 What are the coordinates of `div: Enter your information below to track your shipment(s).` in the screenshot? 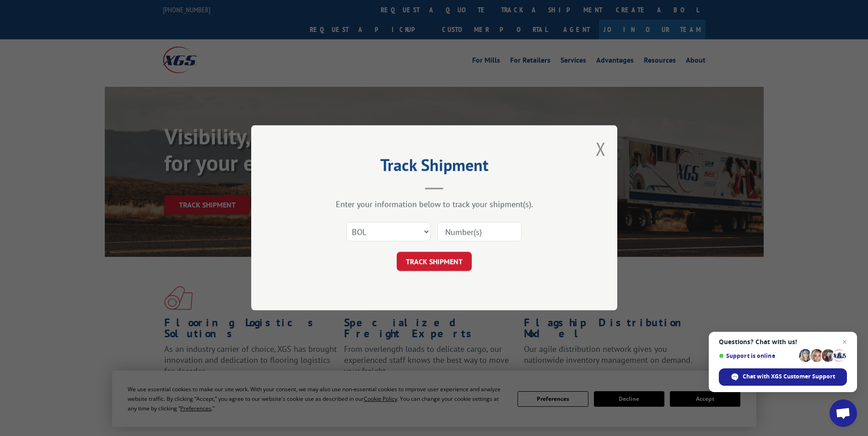 It's located at (434, 204).